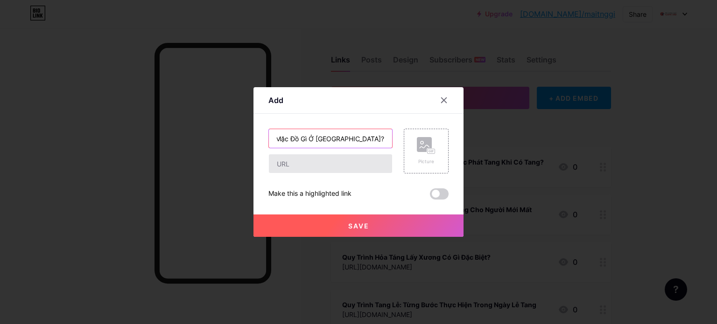 The width and height of the screenshot is (717, 324). Describe the element at coordinates (330, 139) in the screenshot. I see `input: Title` at that location.